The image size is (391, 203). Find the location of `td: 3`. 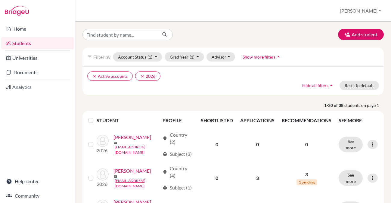

td: 3 is located at coordinates (257, 178).